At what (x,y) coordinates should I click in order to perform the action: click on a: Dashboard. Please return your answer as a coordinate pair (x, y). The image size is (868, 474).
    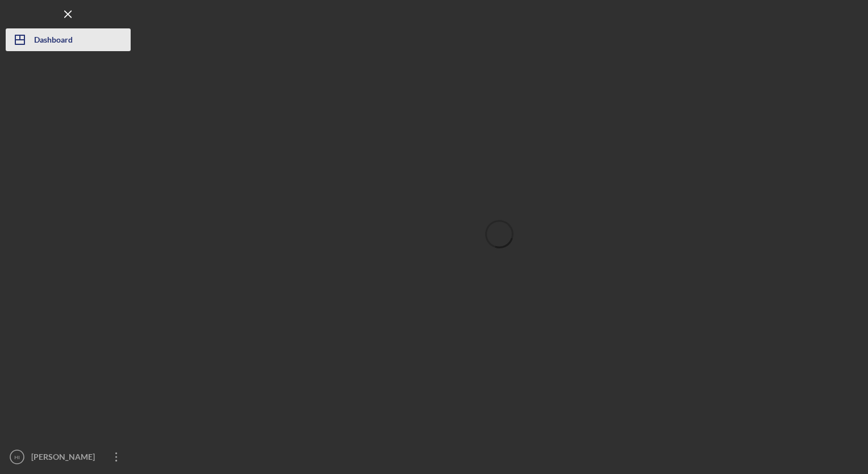
    Looking at the image, I should click on (68, 40).